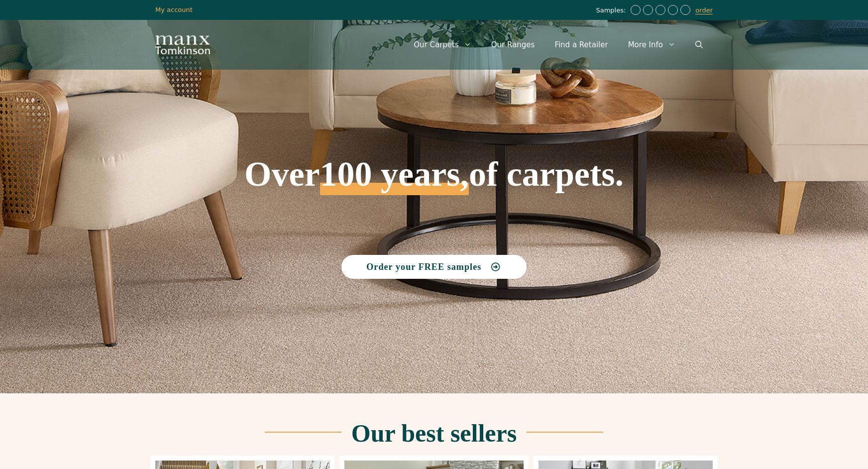 The image size is (868, 469). I want to click on a: Our Carpets, so click(443, 45).